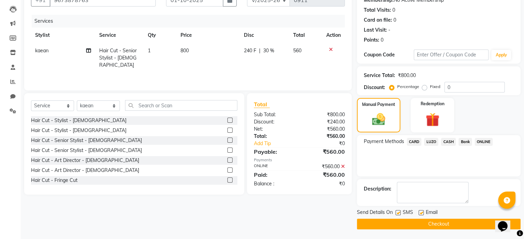 The height and width of the screenshot is (239, 524). Describe the element at coordinates (274, 129) in the screenshot. I see `div: Net:` at that location.